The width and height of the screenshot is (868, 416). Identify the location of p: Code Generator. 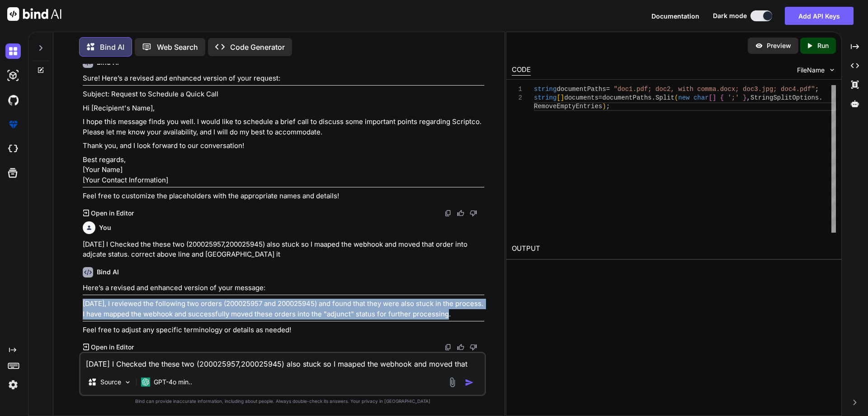
(257, 47).